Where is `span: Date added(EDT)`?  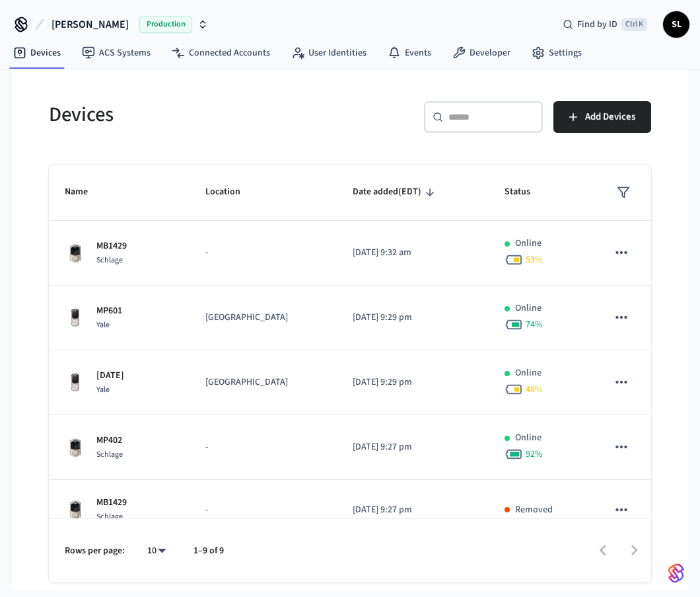 span: Date added(EDT) is located at coordinates (395, 192).